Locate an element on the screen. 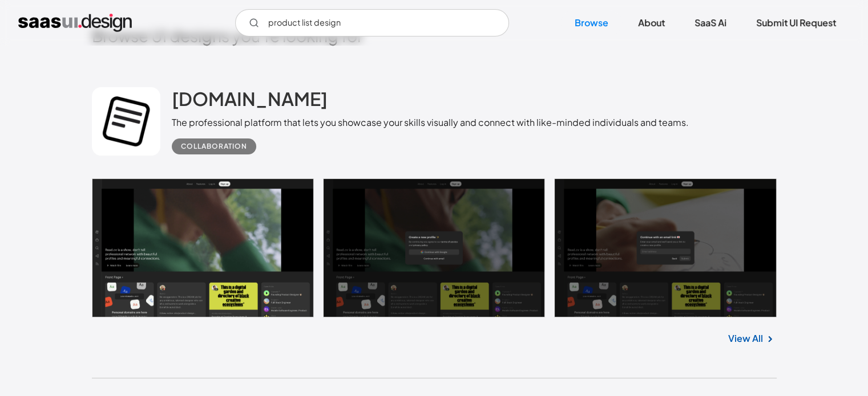 This screenshot has height=396, width=868. div: Collaboration is located at coordinates (214, 146).